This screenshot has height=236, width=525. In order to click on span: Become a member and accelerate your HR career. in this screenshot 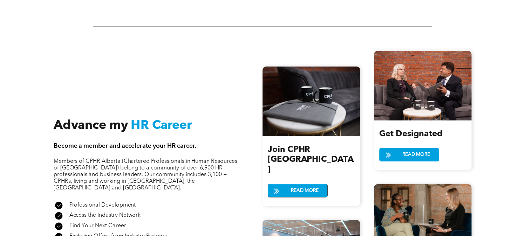, I will do `click(125, 146)`.